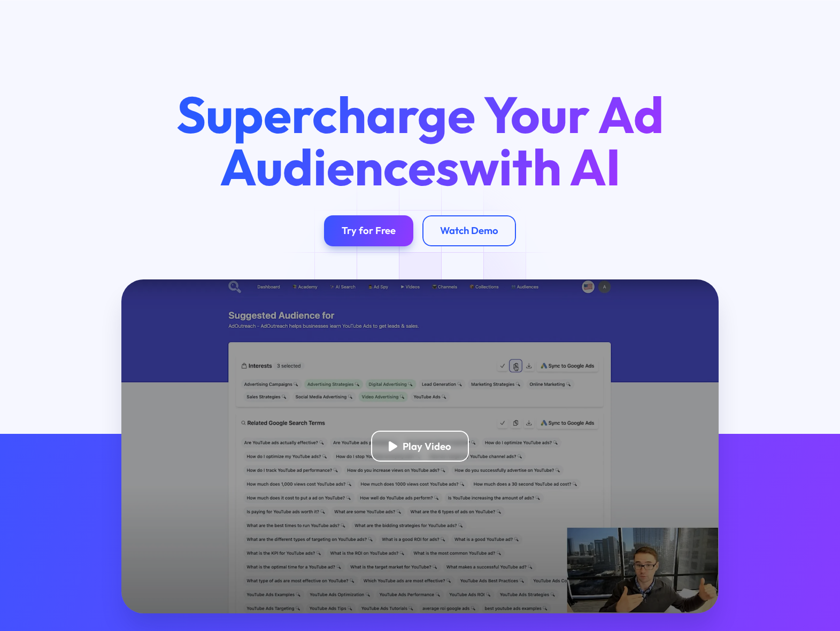  What do you see at coordinates (469, 230) in the screenshot?
I see `div: Watch Demo` at bounding box center [469, 230].